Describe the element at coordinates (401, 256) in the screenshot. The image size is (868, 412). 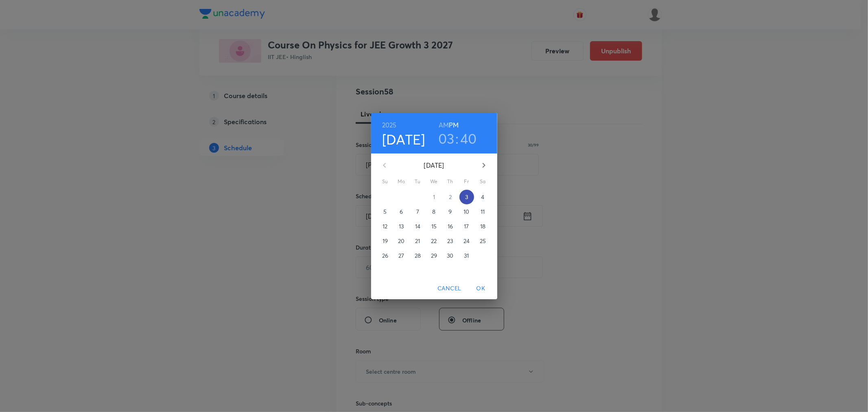
I see `p: 27` at that location.